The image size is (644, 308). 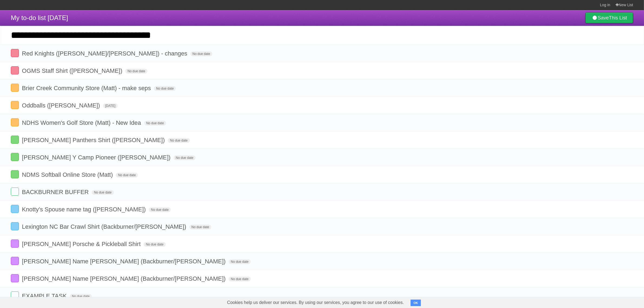 I want to click on button: OK, so click(x=416, y=303).